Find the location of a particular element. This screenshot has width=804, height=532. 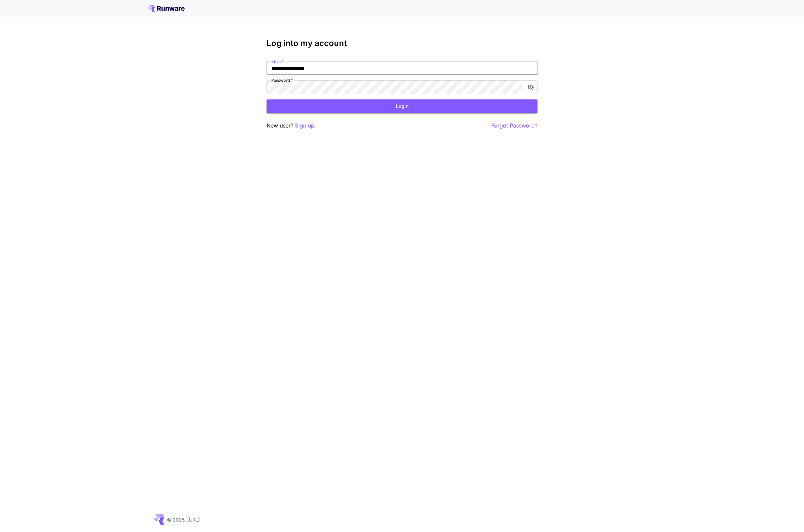

button: Forgot Password? is located at coordinates (515, 126).